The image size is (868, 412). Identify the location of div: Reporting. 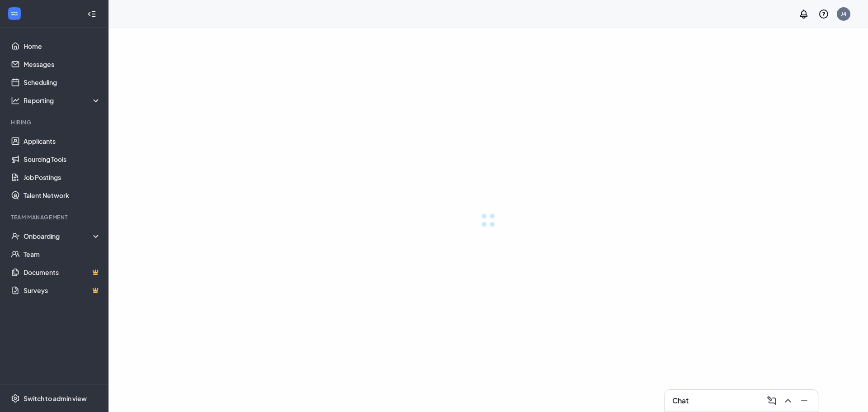
(62, 100).